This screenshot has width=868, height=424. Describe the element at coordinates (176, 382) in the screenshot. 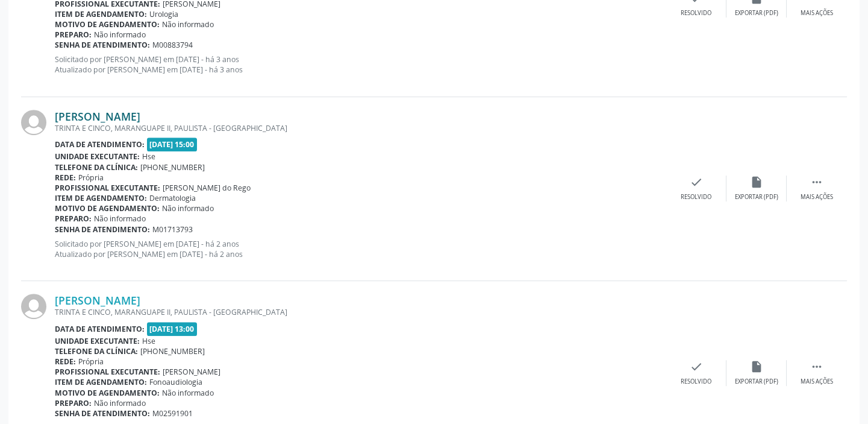

I see `span: Fonoaudiologia` at that location.